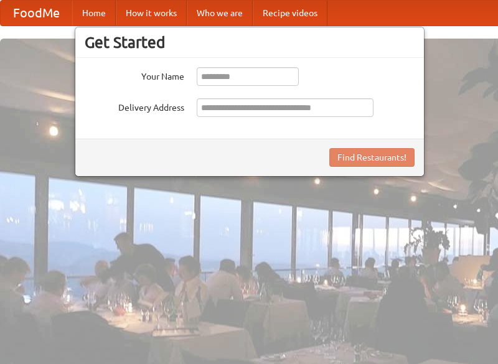  What do you see at coordinates (250, 42) in the screenshot?
I see `h3: Get Started` at bounding box center [250, 42].